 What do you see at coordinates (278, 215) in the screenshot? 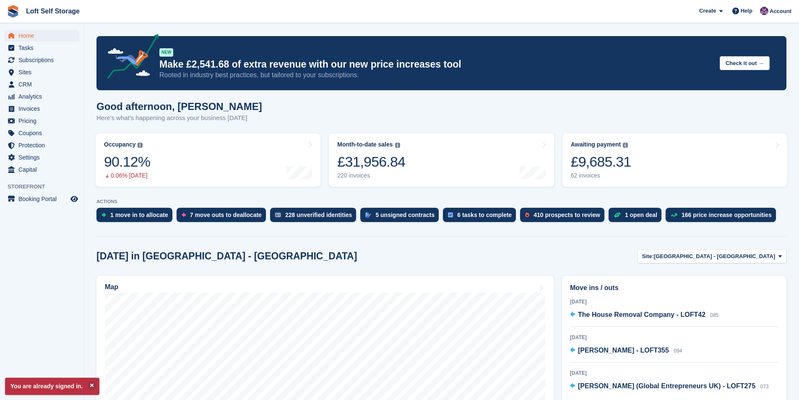
I see `img: verify_identity-adf6edd0f0f0b5bbfe63781bf79b02c33cf7c696d77639b501bdc392416b5a36.svg` at bounding box center [278, 215].